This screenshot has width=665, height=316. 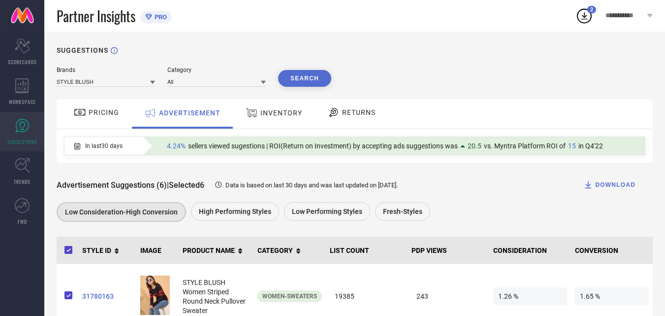 What do you see at coordinates (96, 16) in the screenshot?
I see `span: Partner Insights` at bounding box center [96, 16].